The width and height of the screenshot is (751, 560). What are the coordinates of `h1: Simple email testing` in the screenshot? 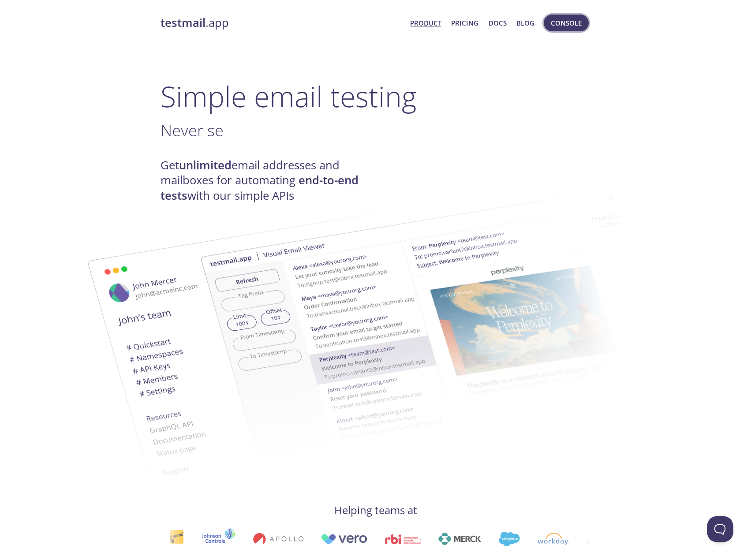 It's located at (376, 96).